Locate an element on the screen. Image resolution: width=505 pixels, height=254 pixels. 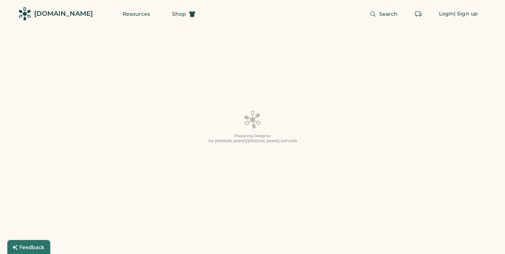
span: Shop is located at coordinates (179, 14).